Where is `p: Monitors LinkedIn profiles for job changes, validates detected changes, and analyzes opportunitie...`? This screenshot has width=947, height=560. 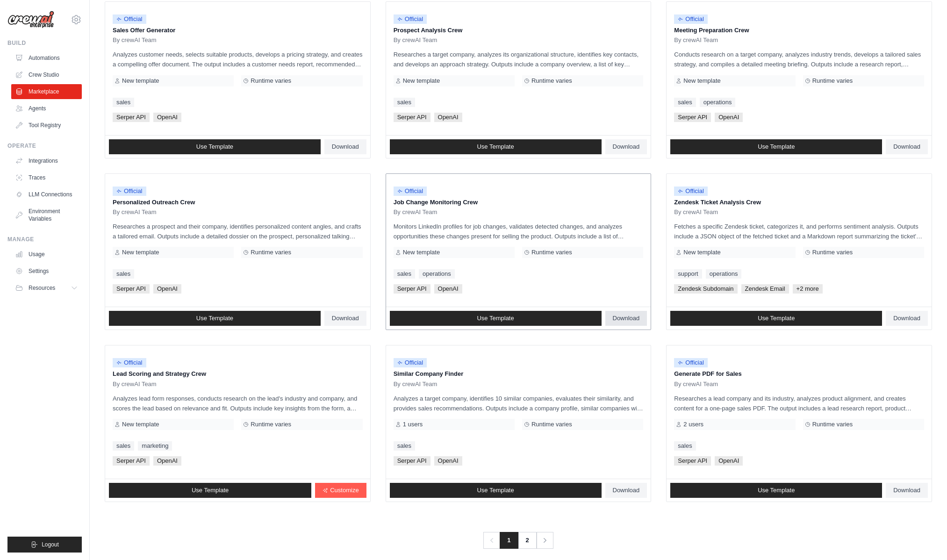
p: Monitors LinkedIn profiles for job changes, validates detected changes, and analyzes opportunitie... is located at coordinates (518, 231).